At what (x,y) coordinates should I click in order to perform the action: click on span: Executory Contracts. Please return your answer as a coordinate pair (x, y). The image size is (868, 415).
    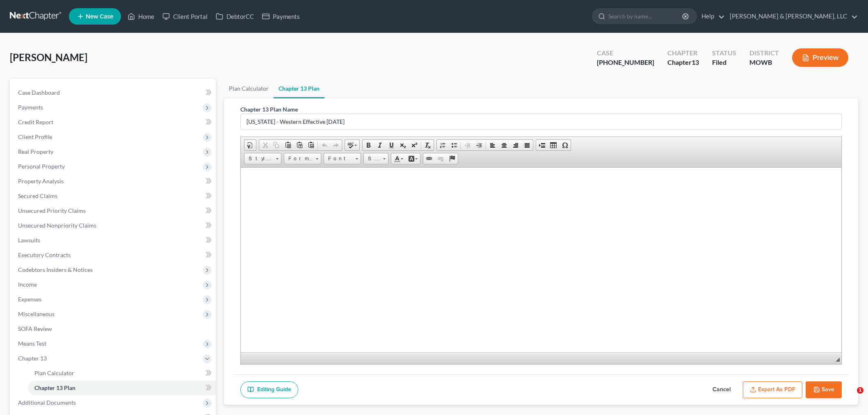
    Looking at the image, I should click on (44, 255).